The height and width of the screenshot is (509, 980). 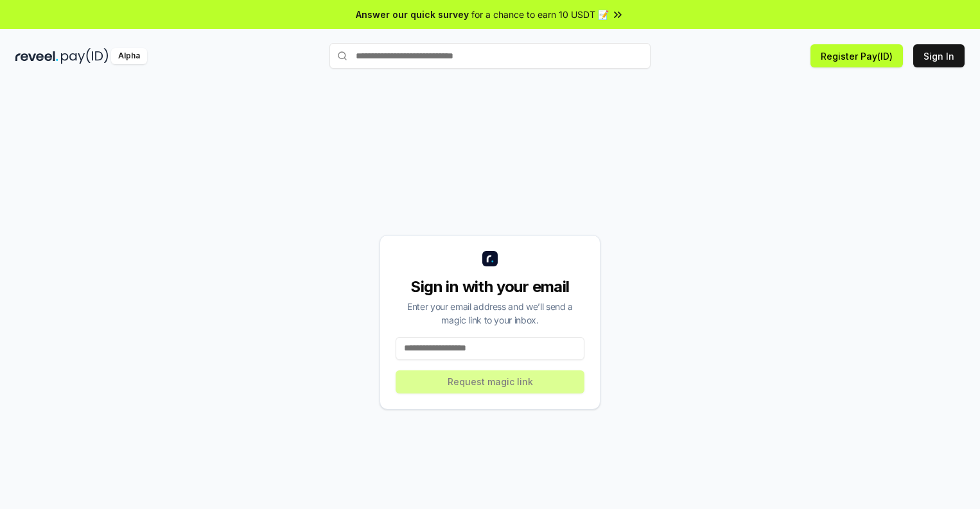 What do you see at coordinates (490, 287) in the screenshot?
I see `div: Sign in with your email` at bounding box center [490, 287].